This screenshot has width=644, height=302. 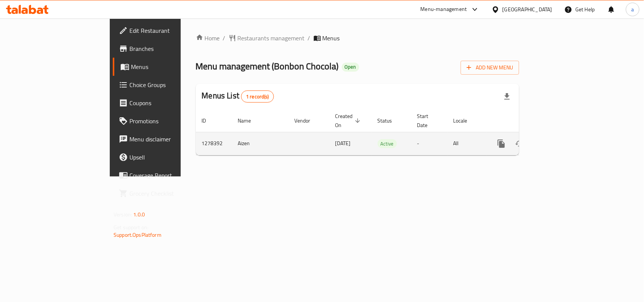 I want to click on a: Coverage Report, so click(x=165, y=175).